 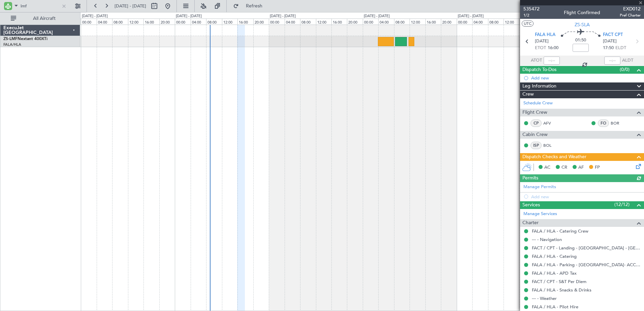 What do you see at coordinates (564, 167) in the screenshot?
I see `span: CR` at bounding box center [564, 167].